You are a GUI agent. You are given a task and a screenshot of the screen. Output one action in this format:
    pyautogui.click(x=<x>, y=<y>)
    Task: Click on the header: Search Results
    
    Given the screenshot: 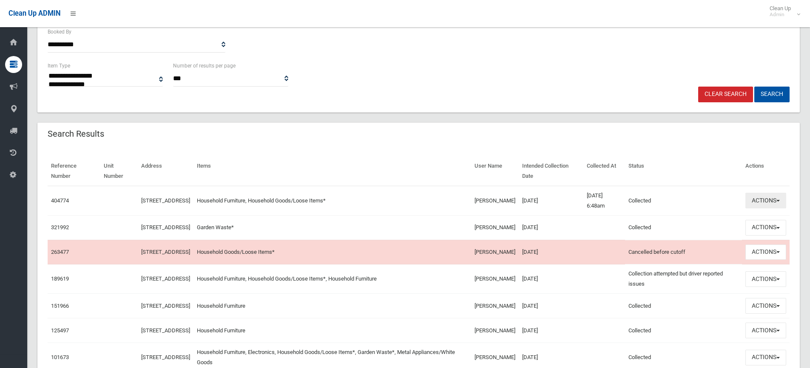 What is the action you would take?
    pyautogui.click(x=76, y=134)
    